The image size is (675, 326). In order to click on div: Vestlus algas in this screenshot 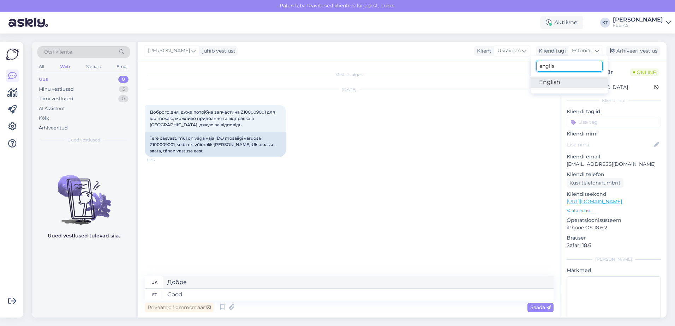, I will do `click(349, 75)`.